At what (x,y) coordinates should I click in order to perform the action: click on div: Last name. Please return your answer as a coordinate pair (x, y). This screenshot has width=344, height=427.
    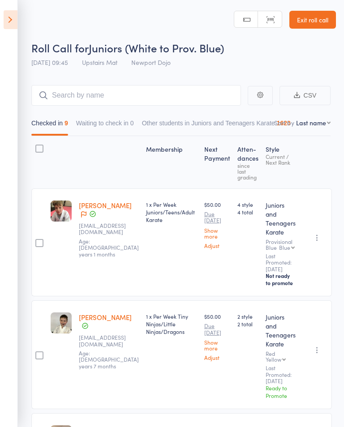
    Looking at the image, I should click on (311, 123).